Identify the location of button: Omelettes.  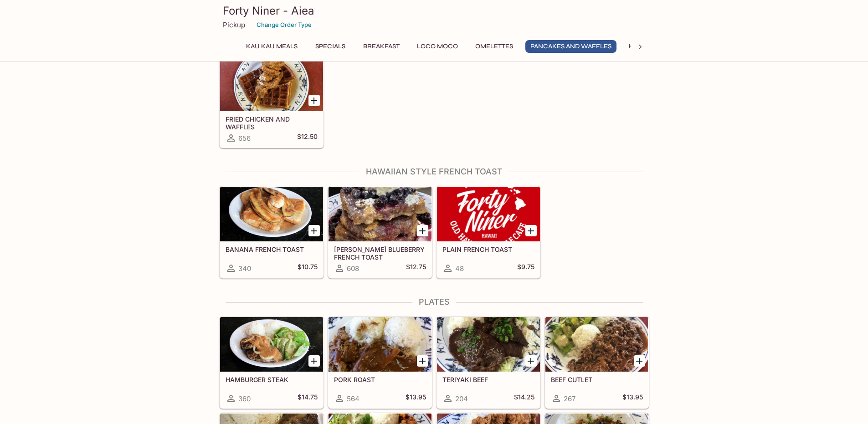
(494, 46).